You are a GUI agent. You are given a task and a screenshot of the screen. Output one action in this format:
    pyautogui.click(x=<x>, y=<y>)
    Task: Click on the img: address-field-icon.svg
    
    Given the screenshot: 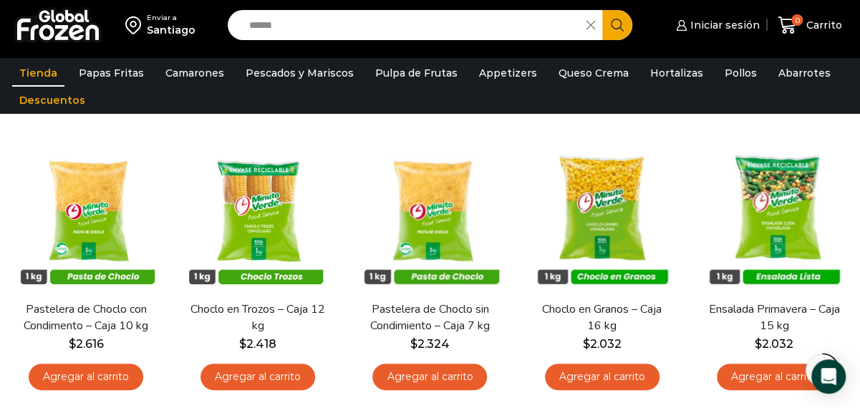 What is the action you would take?
    pyautogui.click(x=136, y=25)
    